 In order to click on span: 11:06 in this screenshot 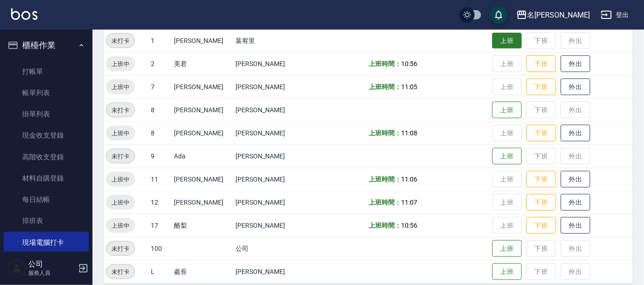, I will do `click(409, 179)`.